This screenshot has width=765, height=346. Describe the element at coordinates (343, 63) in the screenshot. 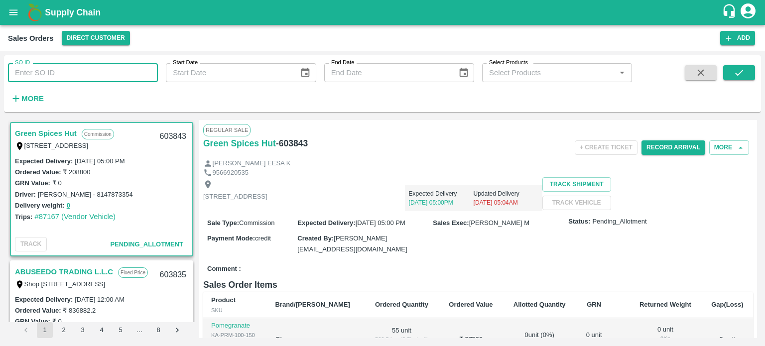

I see `label: End Date` at that location.